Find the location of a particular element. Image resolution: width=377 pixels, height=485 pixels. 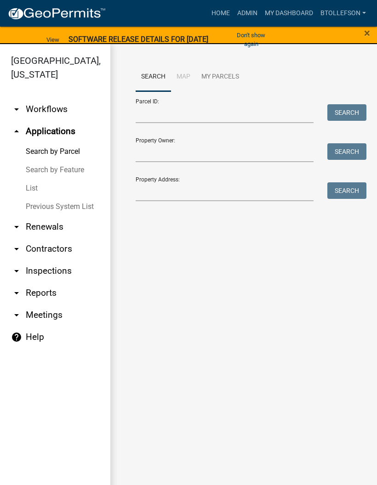

i: help is located at coordinates (17, 337).